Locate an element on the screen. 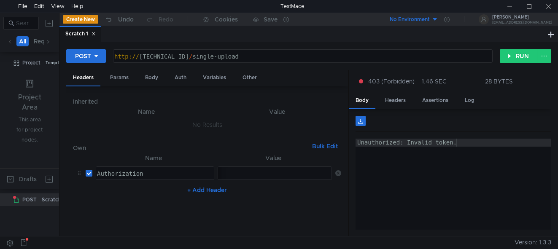 The height and width of the screenshot is (249, 558). span: 403 (Forbidden) is located at coordinates (391, 81).